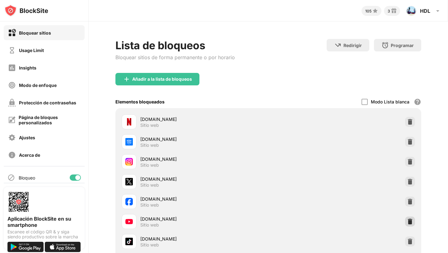 The width and height of the screenshot is (448, 253). I want to click on img: reward-small.svg, so click(394, 11).